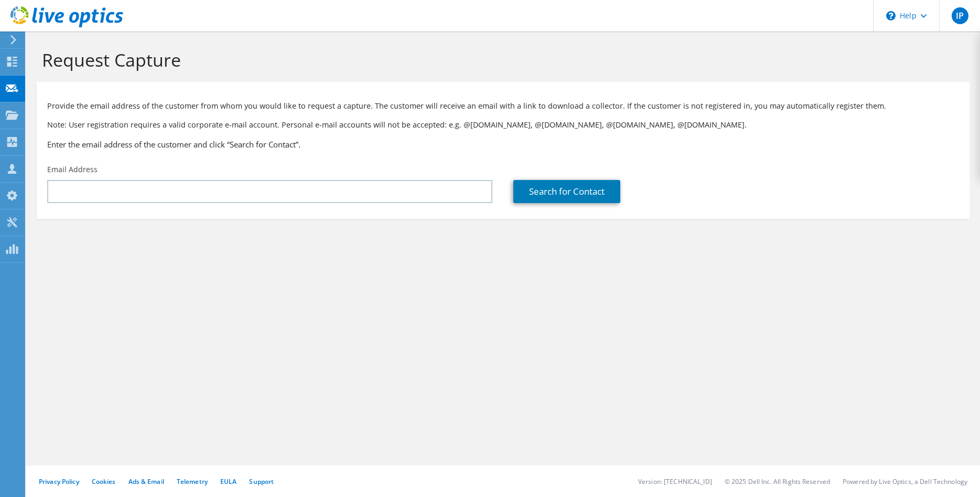 The width and height of the screenshot is (980, 497). What do you see at coordinates (72, 169) in the screenshot?
I see `label: Email Address` at bounding box center [72, 169].